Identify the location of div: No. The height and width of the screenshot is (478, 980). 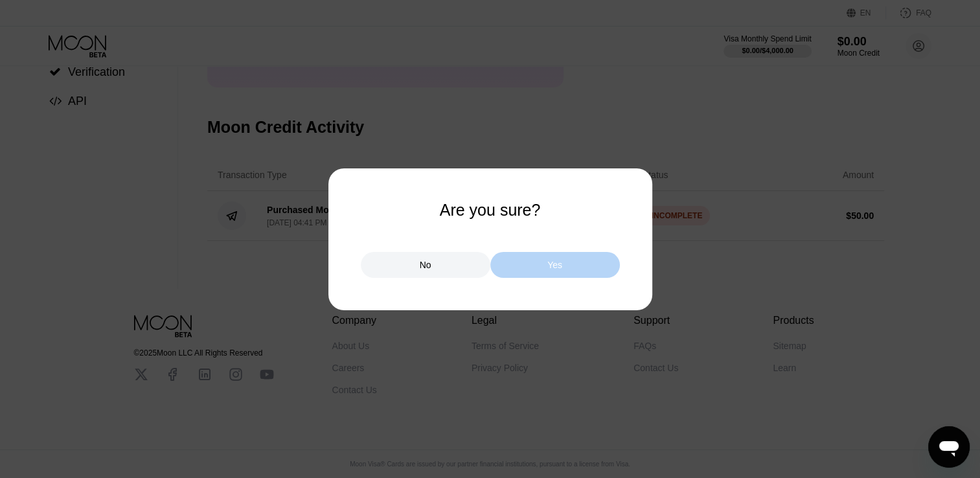
(426, 265).